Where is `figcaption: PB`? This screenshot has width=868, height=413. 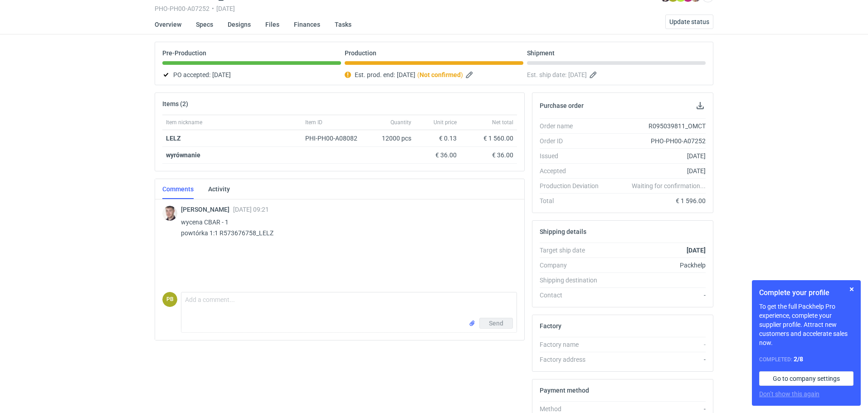 figcaption: PB is located at coordinates (170, 299).